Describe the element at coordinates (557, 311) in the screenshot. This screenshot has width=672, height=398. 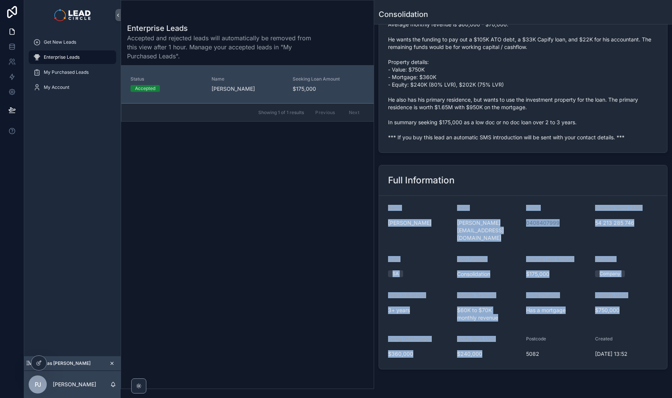
I see `span: Has a mortgage` at that location.